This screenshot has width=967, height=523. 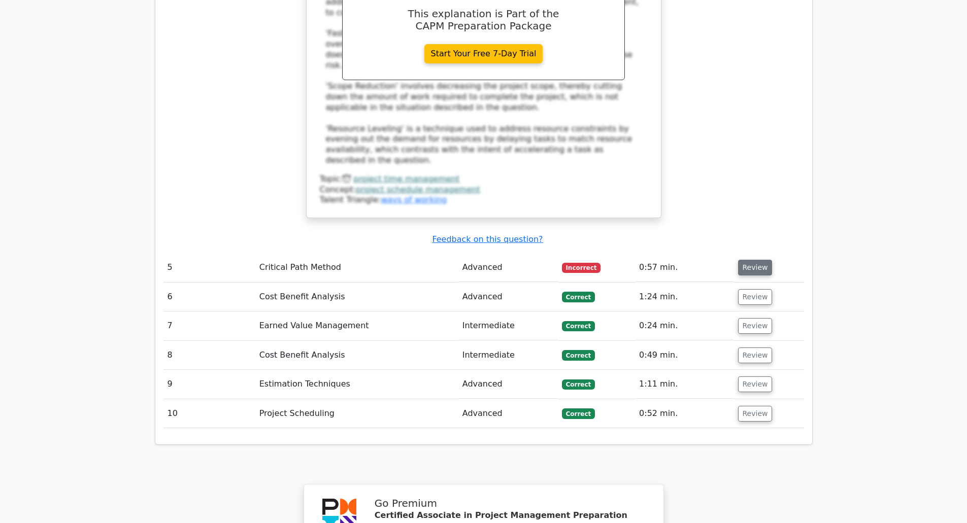 I want to click on td: Estimation Techniques, so click(x=357, y=384).